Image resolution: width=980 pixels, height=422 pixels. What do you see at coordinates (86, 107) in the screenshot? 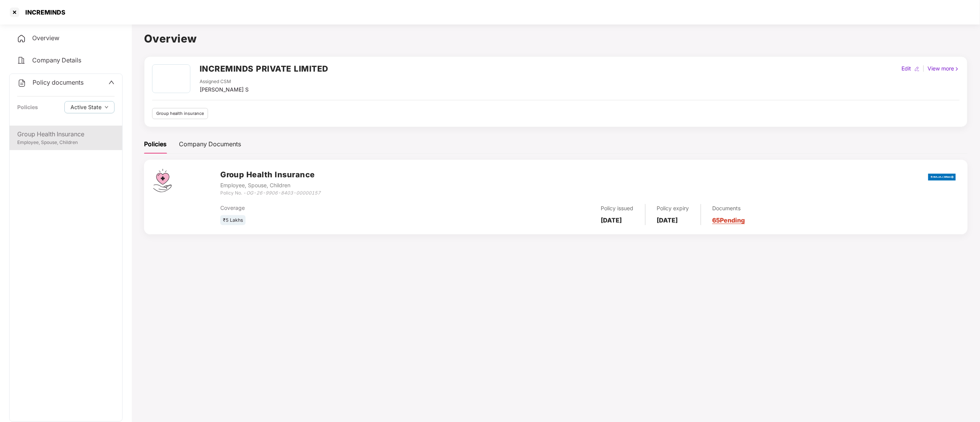
I see `span: Active State` at bounding box center [86, 107].